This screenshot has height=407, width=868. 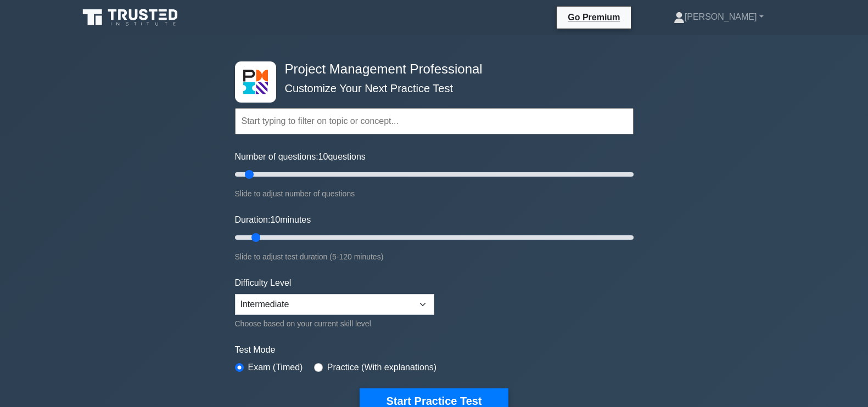 What do you see at coordinates (300, 157) in the screenshot?
I see `label: Number of questions: questions` at bounding box center [300, 157].